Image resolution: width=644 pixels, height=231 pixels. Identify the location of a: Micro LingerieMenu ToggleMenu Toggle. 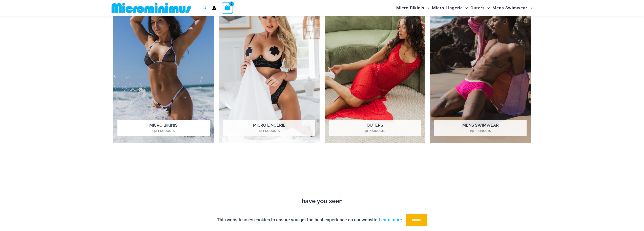
(450, 8).